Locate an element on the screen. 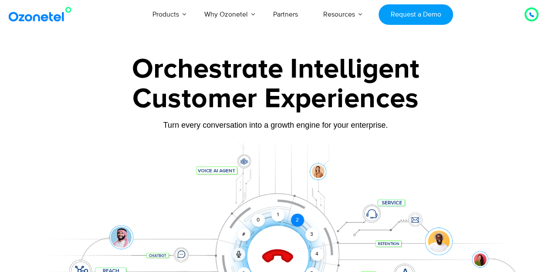 This screenshot has height=272, width=551. div: 0 is located at coordinates (258, 220).